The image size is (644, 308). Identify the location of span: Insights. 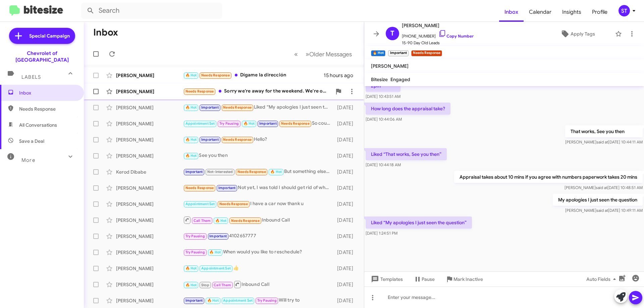
(572, 12).